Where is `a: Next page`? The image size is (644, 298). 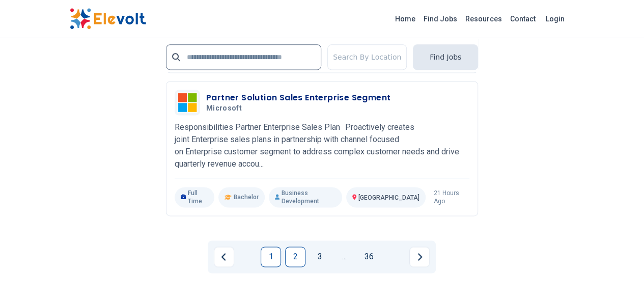 a: Next page is located at coordinates (420, 256).